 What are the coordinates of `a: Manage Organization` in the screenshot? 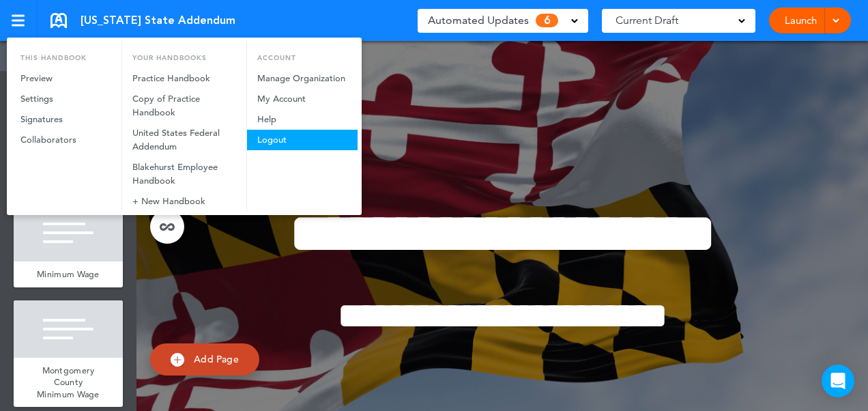 It's located at (303, 78).